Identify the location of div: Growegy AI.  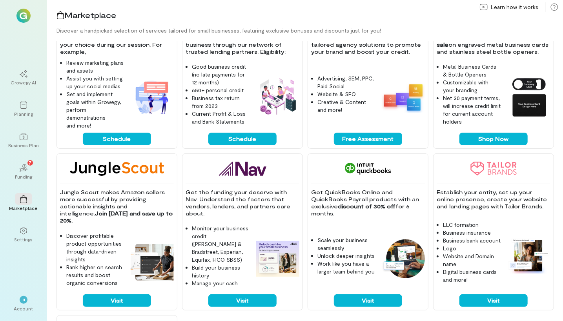
(24, 82).